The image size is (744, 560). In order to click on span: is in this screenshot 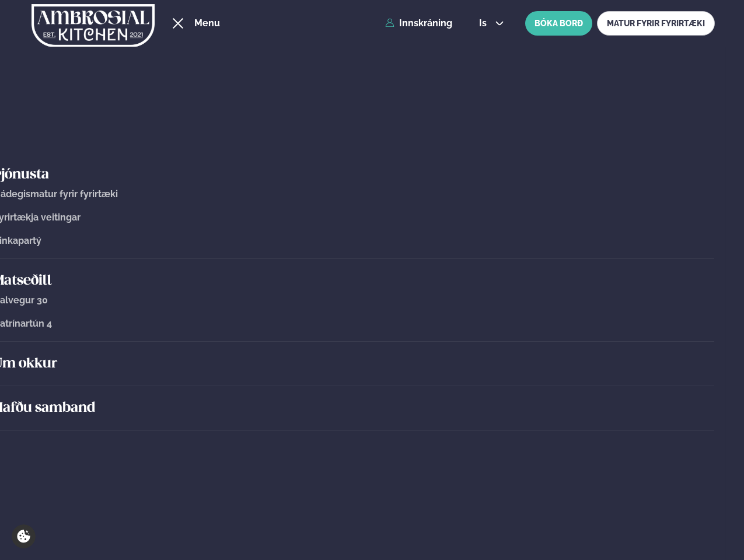, I will do `click(485, 24)`.